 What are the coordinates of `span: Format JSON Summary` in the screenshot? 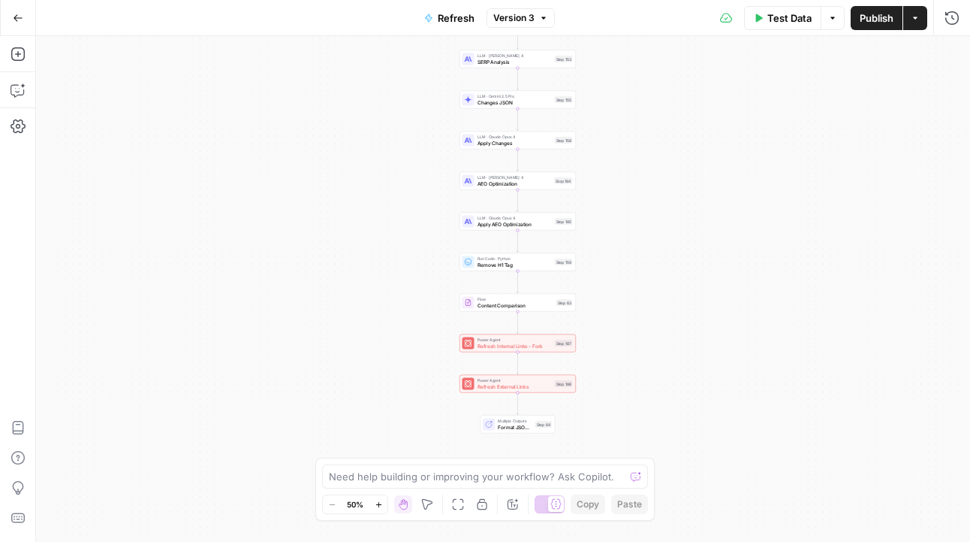 It's located at (515, 427).